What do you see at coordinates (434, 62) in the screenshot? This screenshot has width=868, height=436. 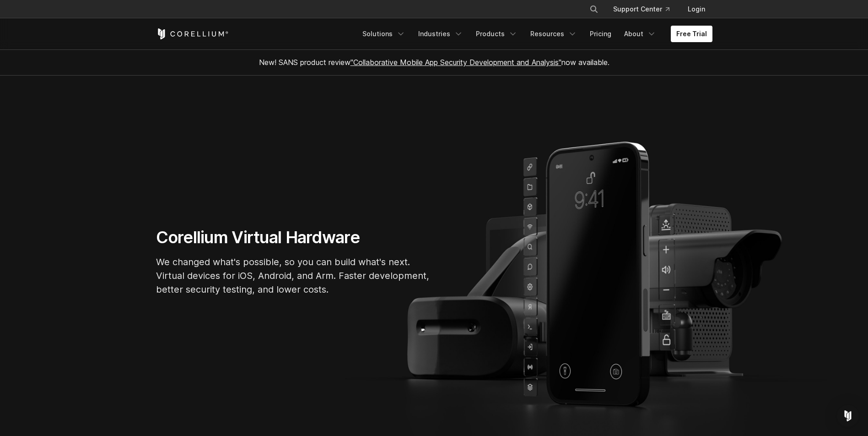 I see `span: New! SANS product review now available.` at bounding box center [434, 62].